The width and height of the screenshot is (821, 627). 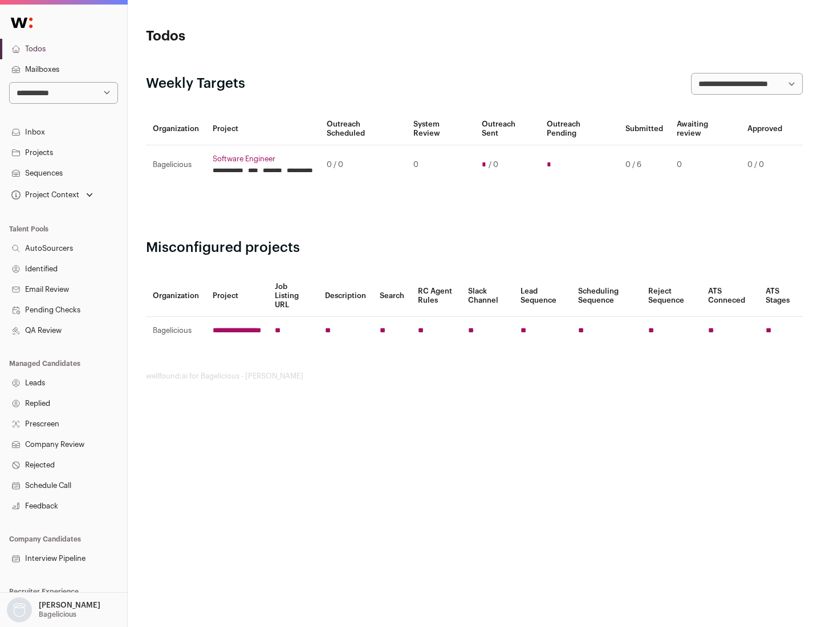 I want to click on th: Slack Channel, so click(x=487, y=296).